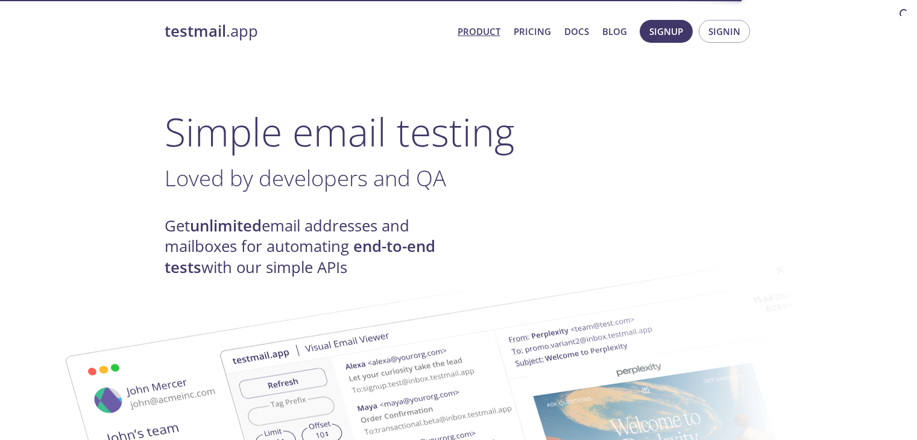 The width and height of the screenshot is (917, 440). What do you see at coordinates (666, 31) in the screenshot?
I see `span: Signup` at bounding box center [666, 31].